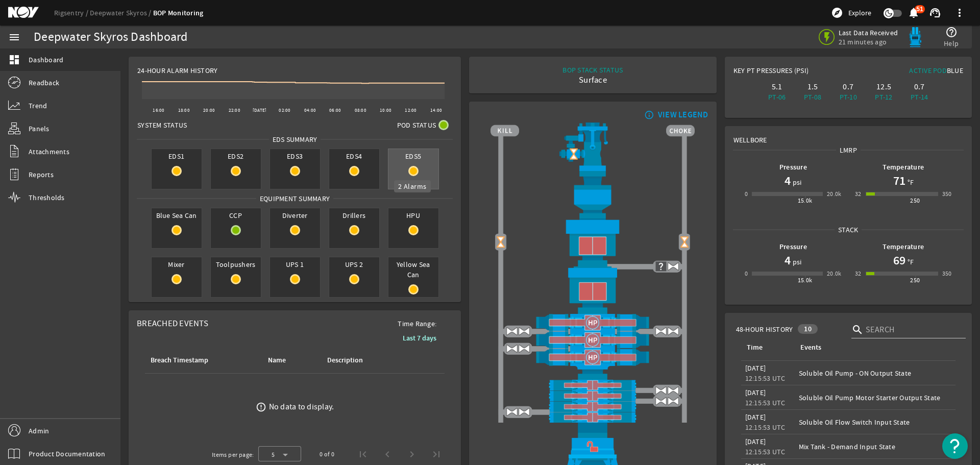 The width and height of the screenshot is (980, 465). I want to click on div: Surface, so click(592, 80).